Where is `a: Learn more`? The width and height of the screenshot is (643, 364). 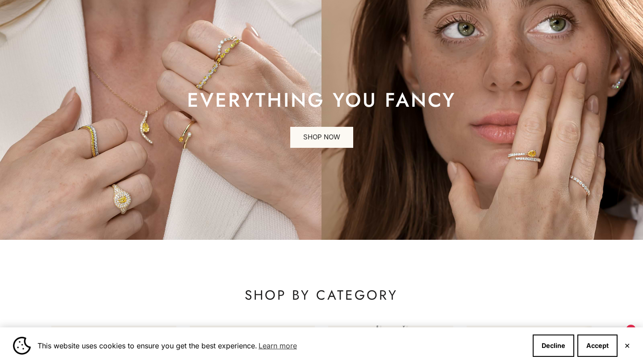
a: Learn more is located at coordinates (278, 345).